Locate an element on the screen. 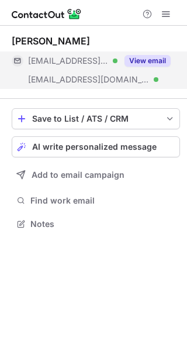 The image size is (187, 351). button: Reveal Button is located at coordinates (147, 61).